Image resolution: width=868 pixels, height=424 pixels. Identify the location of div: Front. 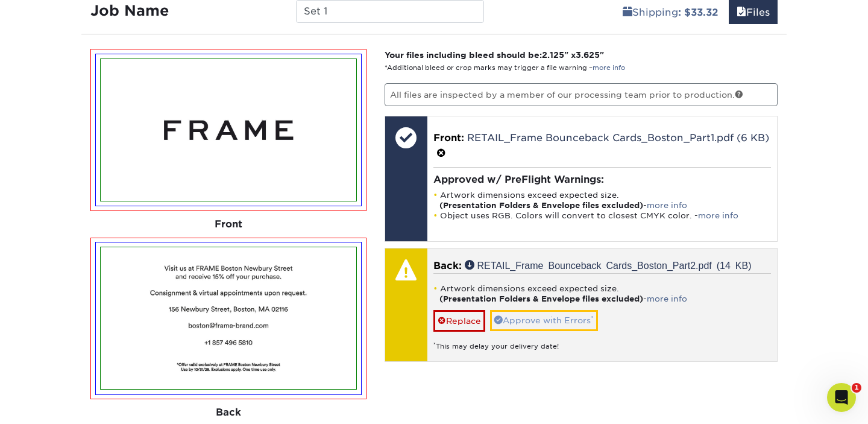
(228, 224).